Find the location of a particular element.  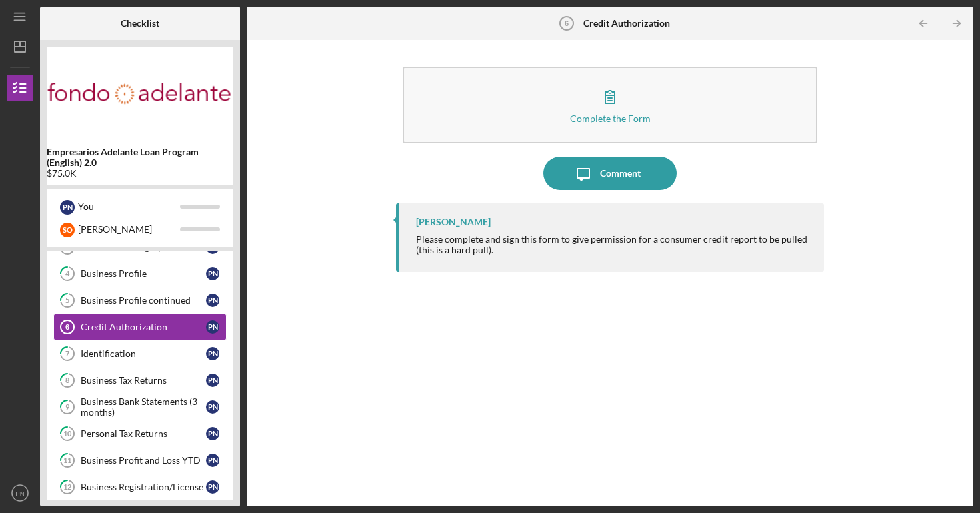

div: Business Profile continued is located at coordinates (143, 300).